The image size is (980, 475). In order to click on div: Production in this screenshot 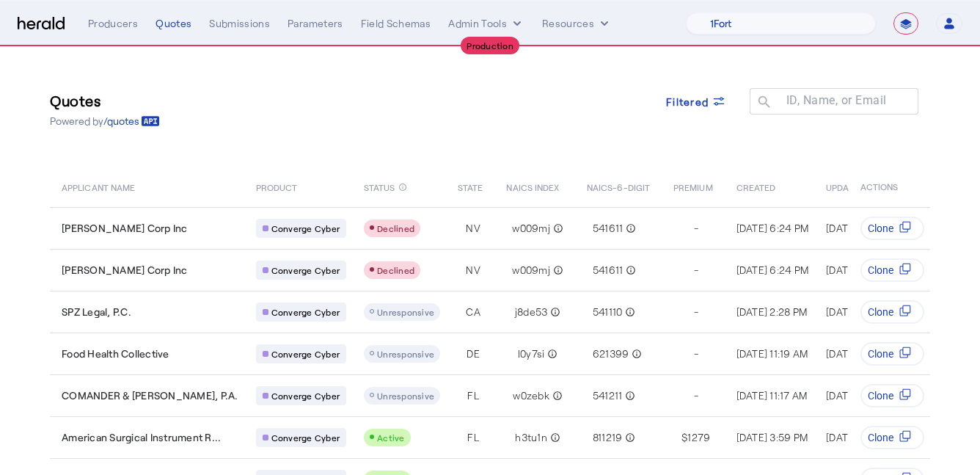, I will do `click(490, 46)`.